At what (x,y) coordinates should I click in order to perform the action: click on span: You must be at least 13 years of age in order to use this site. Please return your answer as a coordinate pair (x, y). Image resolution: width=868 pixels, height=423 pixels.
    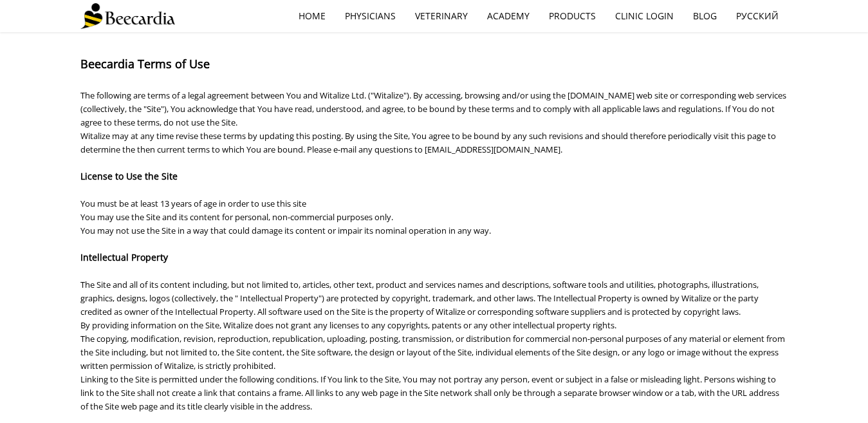
    Looking at the image, I should click on (193, 204).